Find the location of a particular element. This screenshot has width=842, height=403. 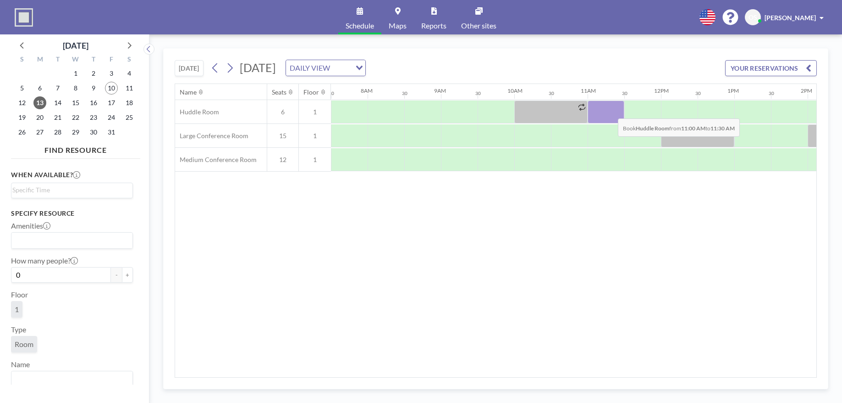

span: Book from to is located at coordinates (679, 127).